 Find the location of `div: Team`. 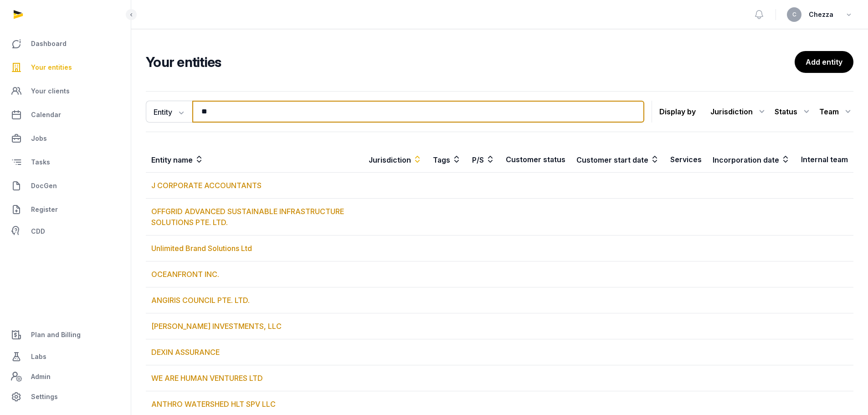

div: Team is located at coordinates (836, 112).